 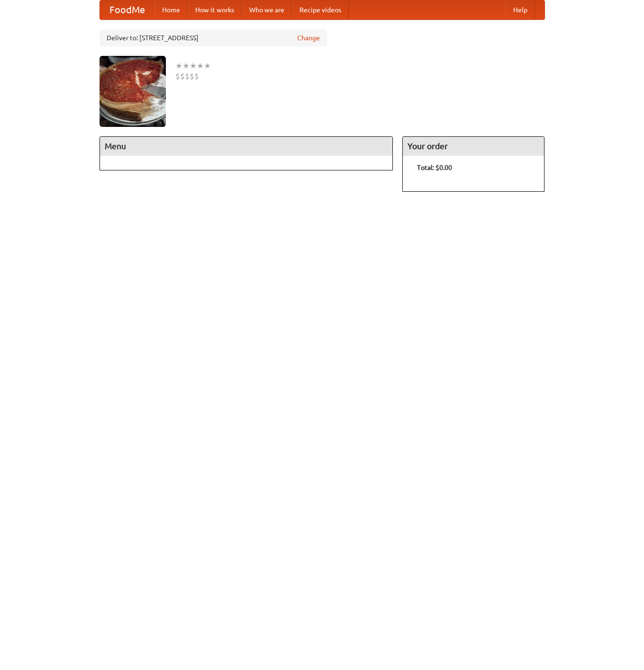 What do you see at coordinates (127, 10) in the screenshot?
I see `a: FoodMe` at bounding box center [127, 10].